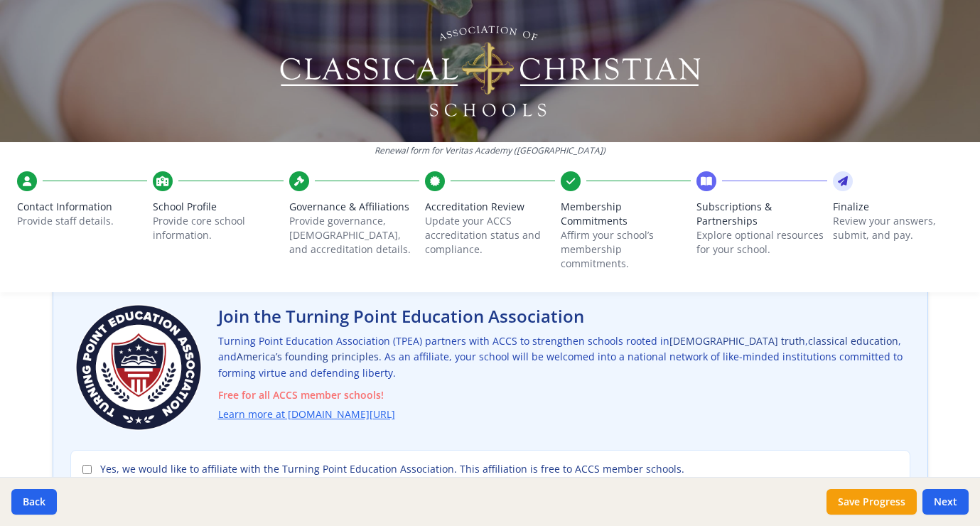 The height and width of the screenshot is (526, 980). Describe the element at coordinates (490, 207) in the screenshot. I see `span: Accreditation Review` at that location.